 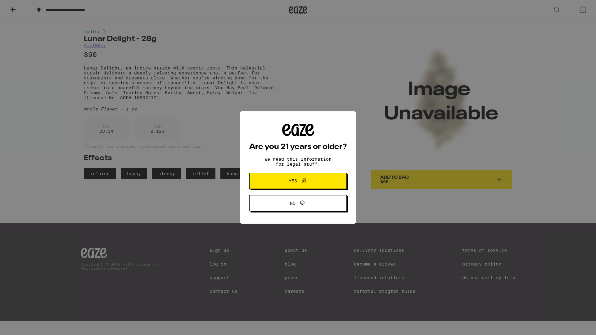 What do you see at coordinates (298, 162) in the screenshot?
I see `p: We need this information for legal stuff.` at bounding box center [298, 162].